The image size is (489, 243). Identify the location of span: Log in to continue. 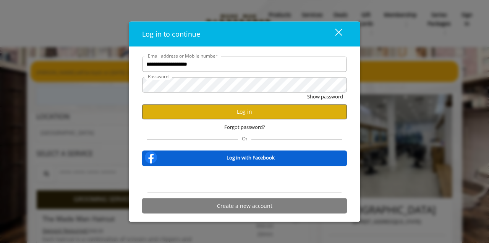
(171, 34).